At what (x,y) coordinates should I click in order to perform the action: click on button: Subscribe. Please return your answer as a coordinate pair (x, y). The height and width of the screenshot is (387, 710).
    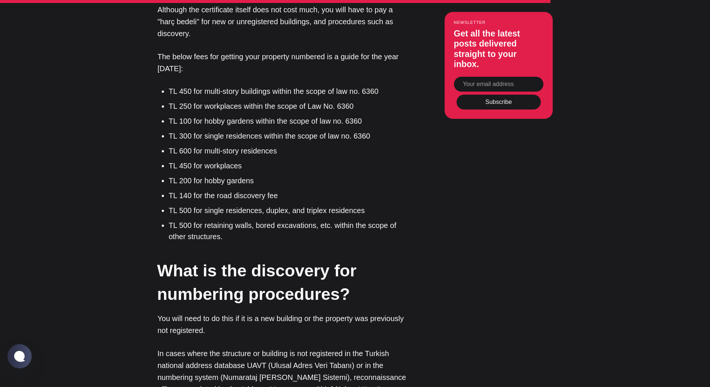
    Looking at the image, I should click on (499, 102).